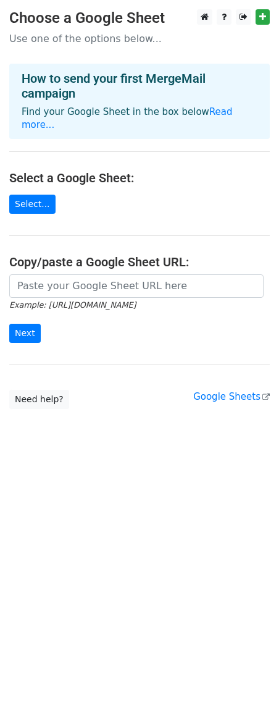  What do you see at coordinates (25, 333) in the screenshot?
I see `input: Next` at bounding box center [25, 333].